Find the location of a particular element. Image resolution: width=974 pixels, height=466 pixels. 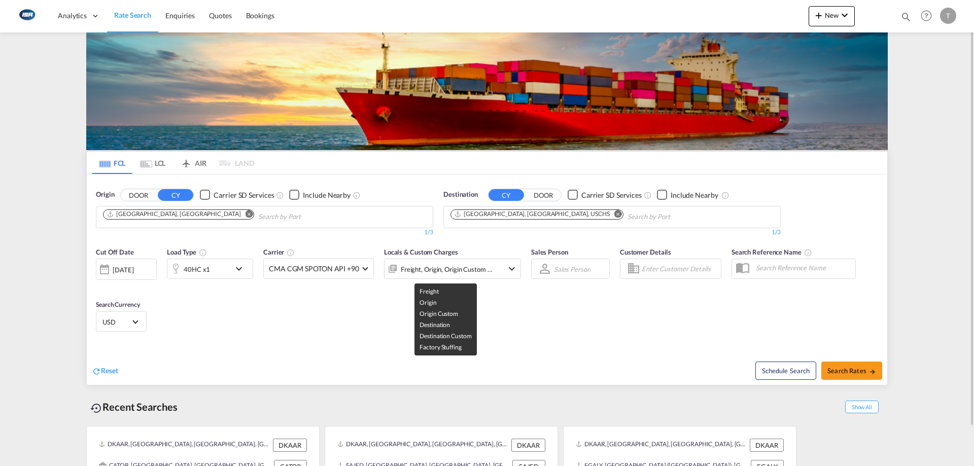

span: Search Rates is located at coordinates (852, 371).